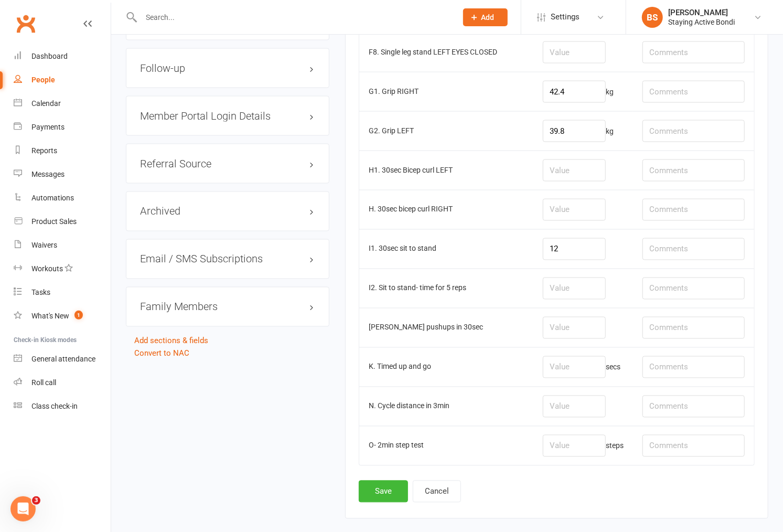 The width and height of the screenshot is (783, 532). I want to click on a: People, so click(62, 79).